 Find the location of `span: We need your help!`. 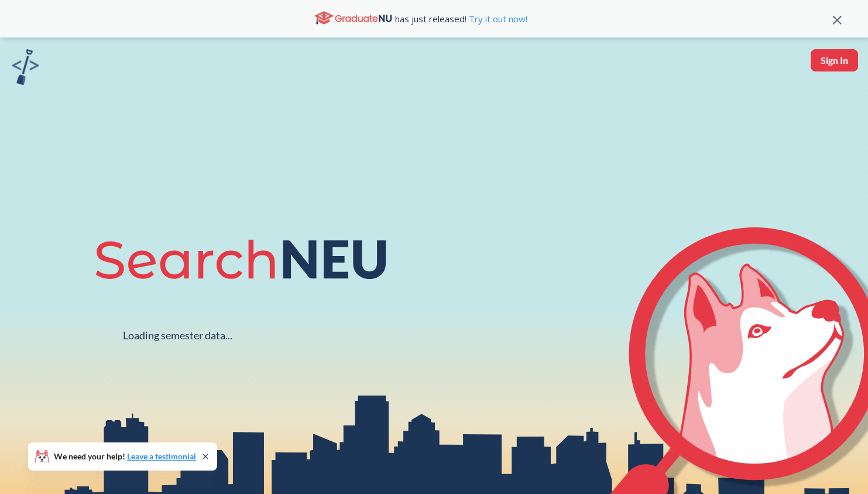

span: We need your help! is located at coordinates (125, 456).